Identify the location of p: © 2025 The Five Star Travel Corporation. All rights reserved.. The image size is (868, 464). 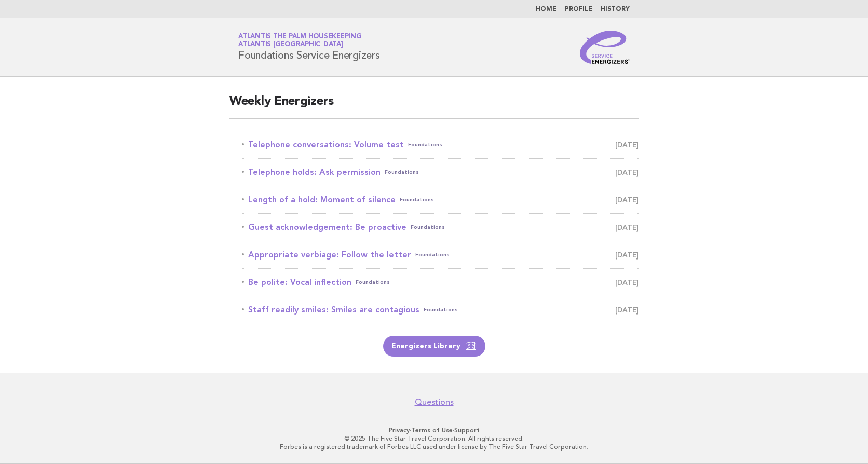
(434, 438).